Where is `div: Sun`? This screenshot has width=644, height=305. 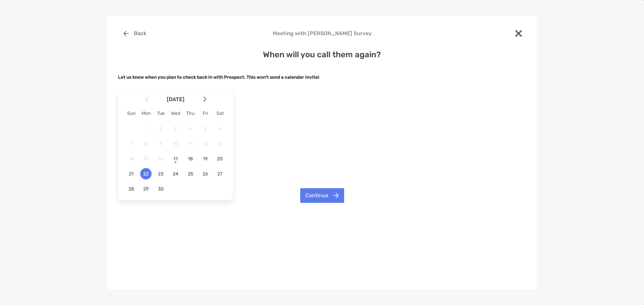
div: Sun is located at coordinates (131, 113).